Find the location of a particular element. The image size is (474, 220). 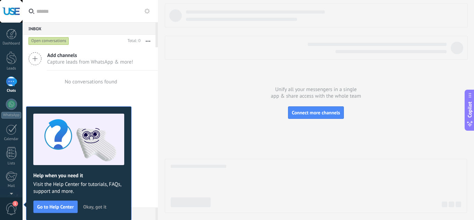

h2: Help when you need it is located at coordinates (79, 175).